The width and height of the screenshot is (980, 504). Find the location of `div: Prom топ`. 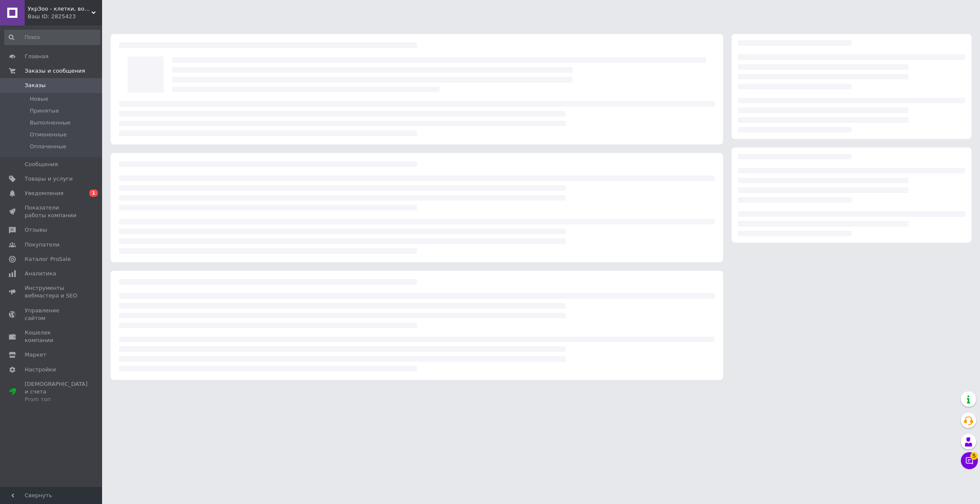

div: Prom топ is located at coordinates (56, 400).